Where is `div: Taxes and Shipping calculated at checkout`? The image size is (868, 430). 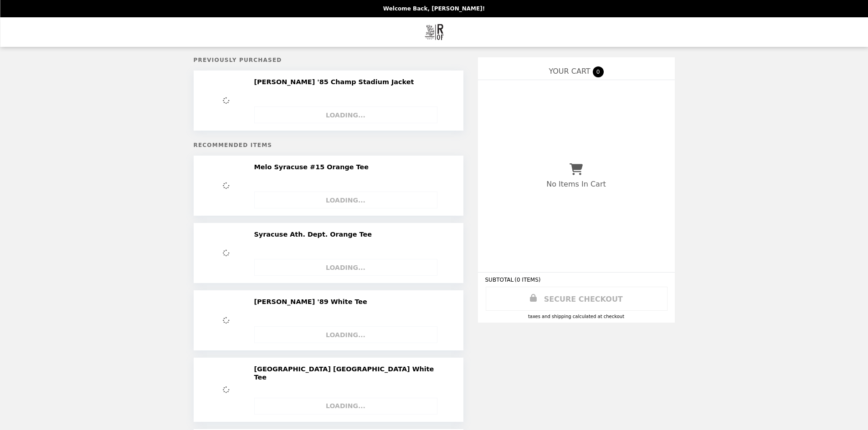
div: Taxes and Shipping calculated at checkout is located at coordinates (577, 317).